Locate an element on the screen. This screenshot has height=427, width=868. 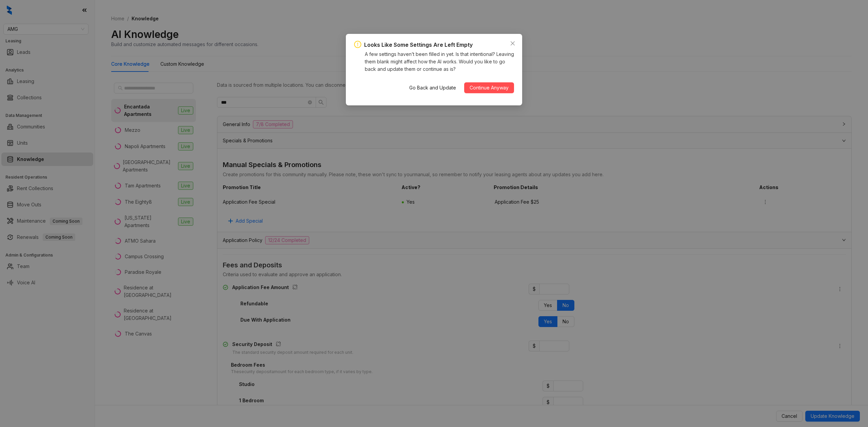
span: Go Back and Update is located at coordinates (432, 88).